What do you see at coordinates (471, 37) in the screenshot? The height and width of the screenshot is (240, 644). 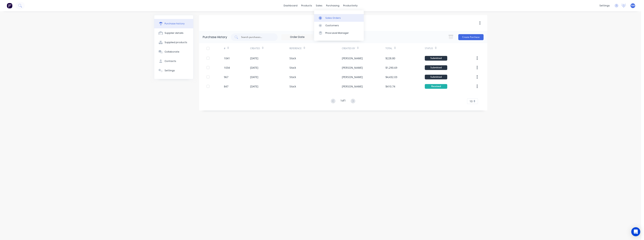 I see `button: Create Purchase` at bounding box center [471, 37].